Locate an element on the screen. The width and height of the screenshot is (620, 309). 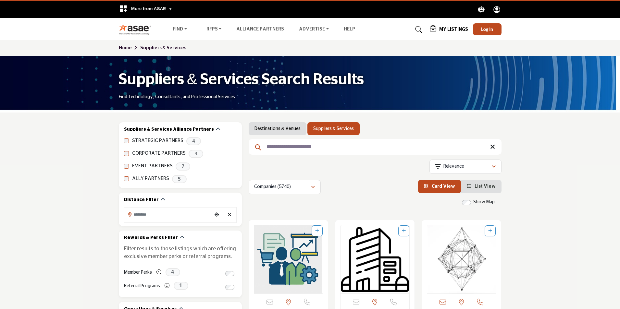
label: Member Perks is located at coordinates (138, 273).